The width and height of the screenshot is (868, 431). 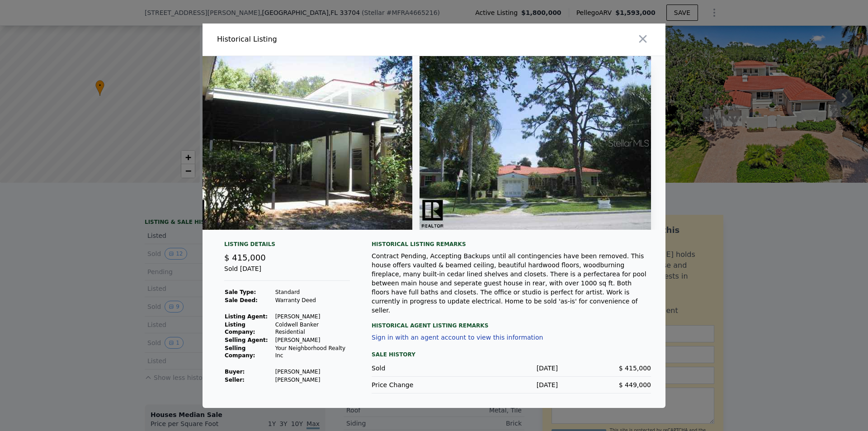 What do you see at coordinates (247, 340) in the screenshot?
I see `strong: Selling Agent:` at bounding box center [247, 340].